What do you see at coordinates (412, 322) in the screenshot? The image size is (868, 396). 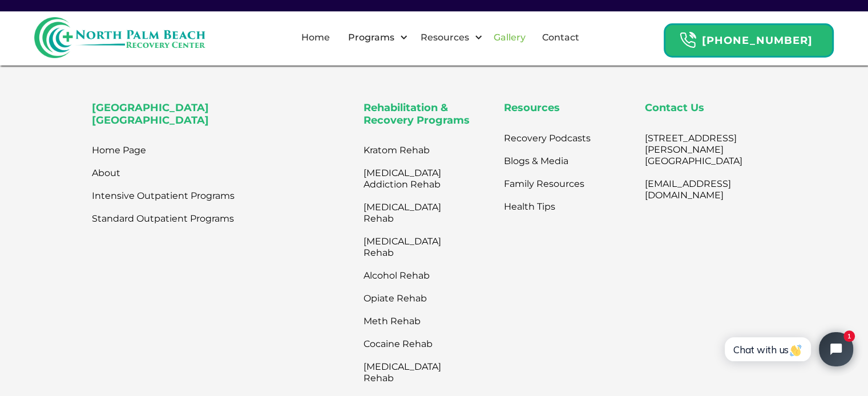 I see `a: Meth Rehab` at bounding box center [412, 322].